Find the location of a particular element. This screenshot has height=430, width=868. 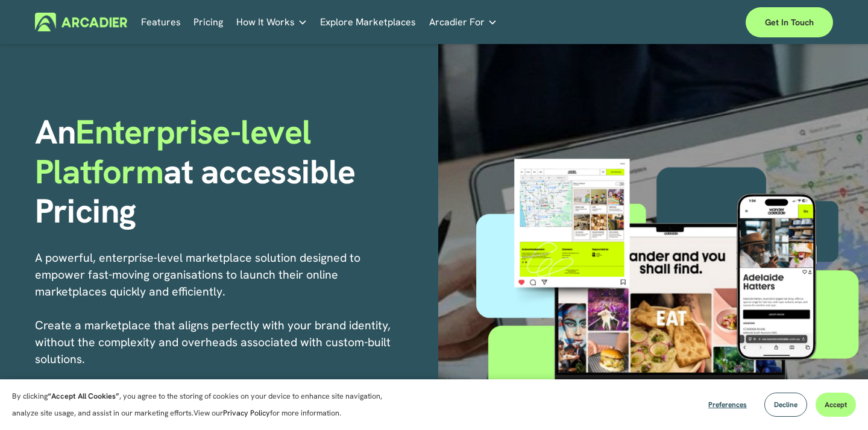

a: Pricing is located at coordinates (208, 22).